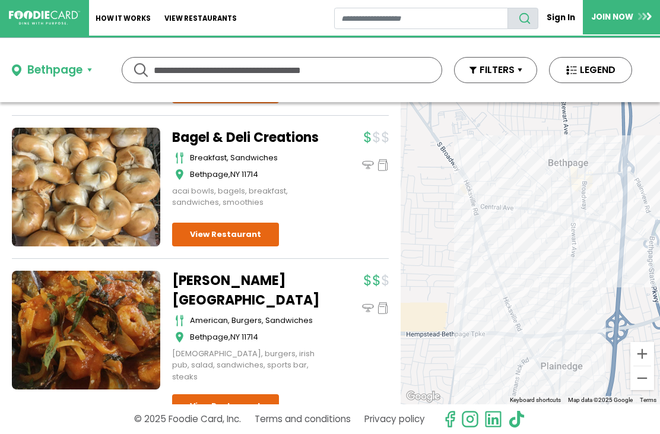 Image resolution: width=660 pixels, height=434 pixels. What do you see at coordinates (600, 400) in the screenshot?
I see `span: Map data ©2025 Google` at bounding box center [600, 400].